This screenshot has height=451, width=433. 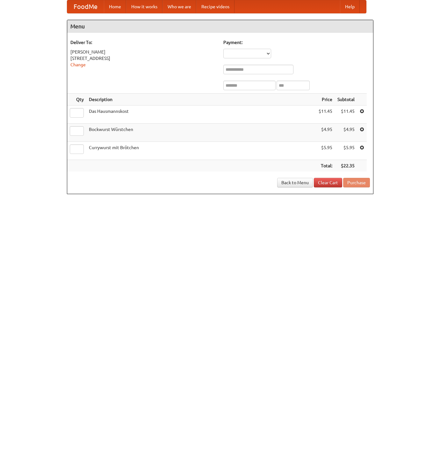 I want to click on th: Subtotal, so click(x=346, y=99).